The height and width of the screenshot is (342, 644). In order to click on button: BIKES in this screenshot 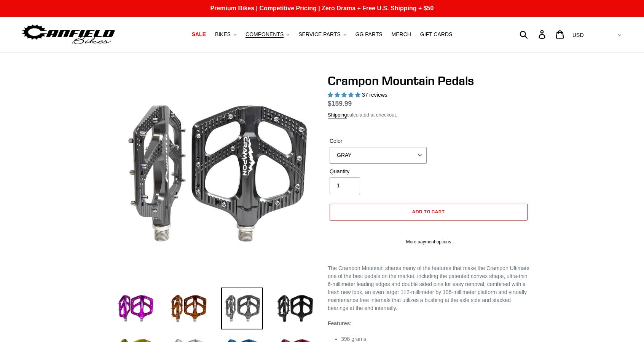, I will do `click(225, 34)`.